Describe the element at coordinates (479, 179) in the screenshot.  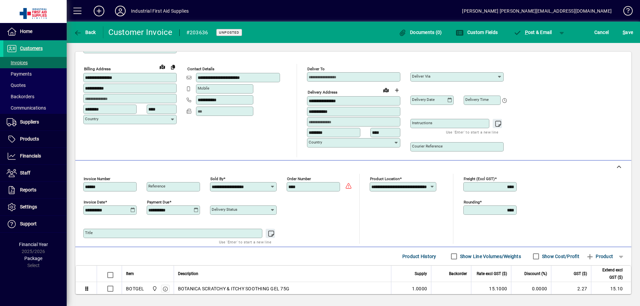
I see `mat-label: Freight (excl GST)` at that location.